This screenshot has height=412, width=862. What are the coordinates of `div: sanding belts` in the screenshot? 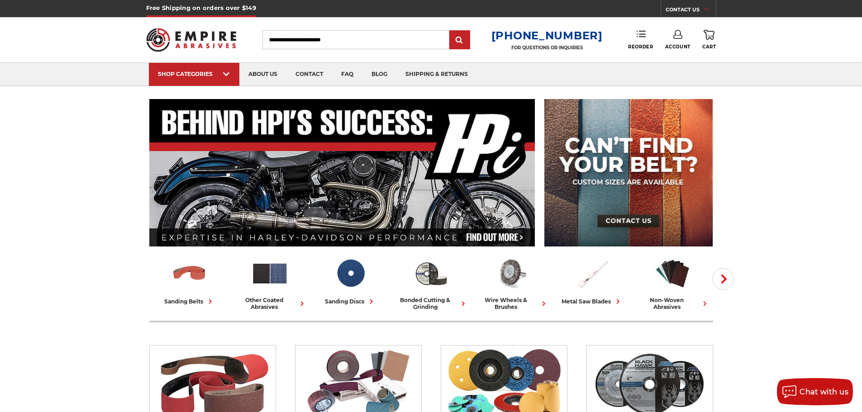 It's located at (190, 301).